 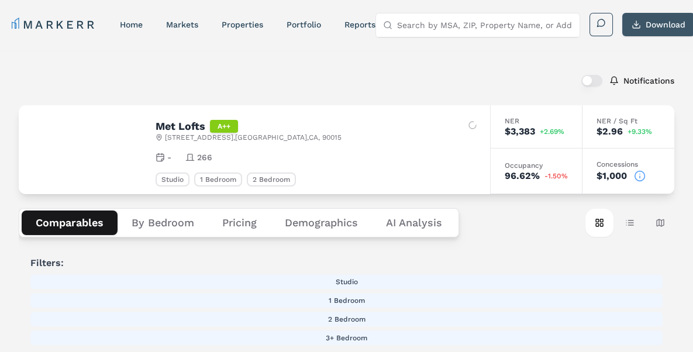 I want to click on span: +9.33%, so click(x=640, y=132).